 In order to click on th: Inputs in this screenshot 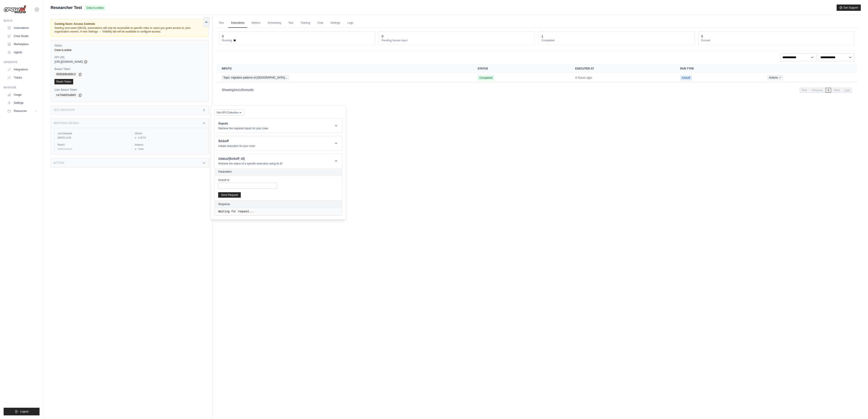, I will do `click(344, 69)`.